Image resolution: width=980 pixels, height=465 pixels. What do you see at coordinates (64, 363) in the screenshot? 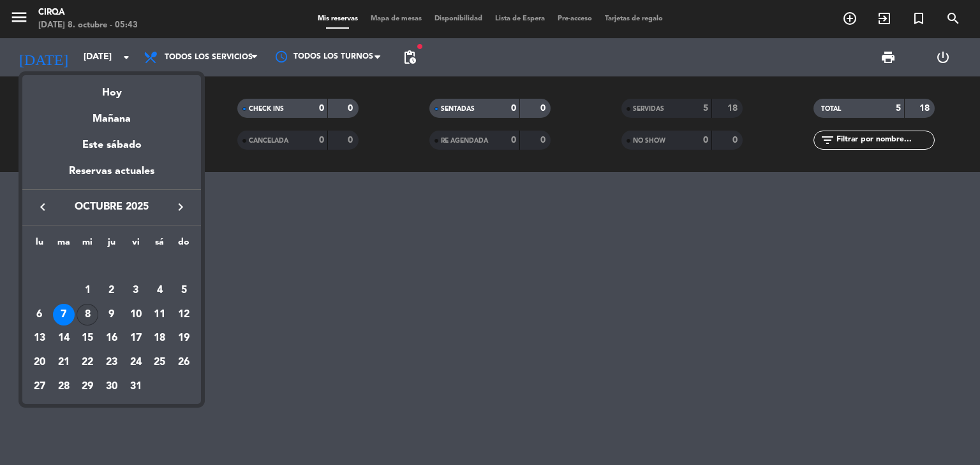
I see `div: 21` at bounding box center [64, 363].